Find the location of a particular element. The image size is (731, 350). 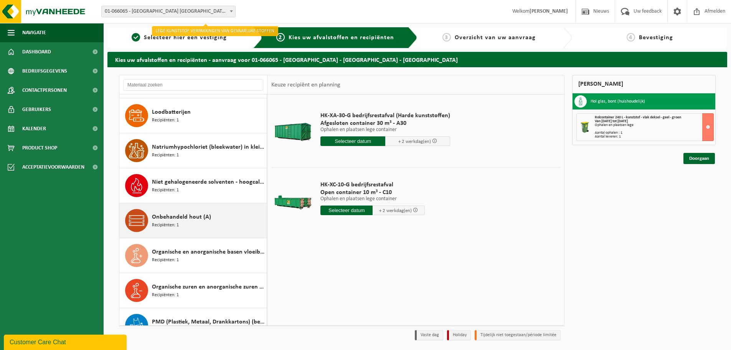

div: Ophalen en plaatsen lege is located at coordinates (654, 125).